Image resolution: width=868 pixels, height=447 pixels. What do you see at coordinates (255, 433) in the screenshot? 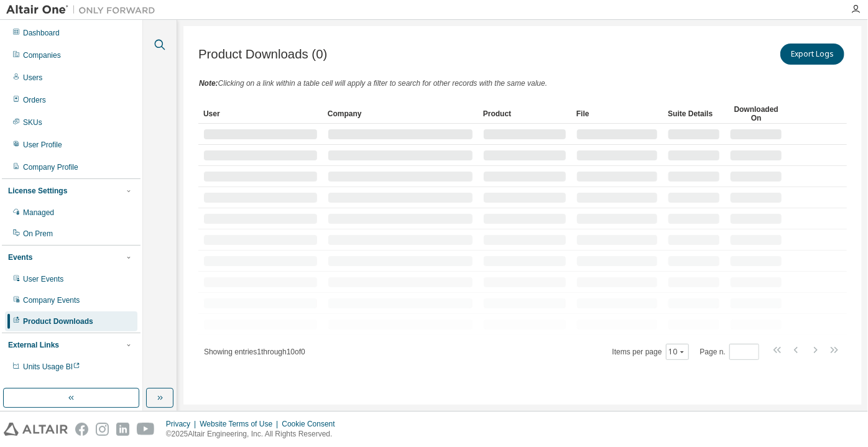
I see `p: © 2025 Altair Engineering, Inc. All Rights Reserved.` at bounding box center [255, 433].